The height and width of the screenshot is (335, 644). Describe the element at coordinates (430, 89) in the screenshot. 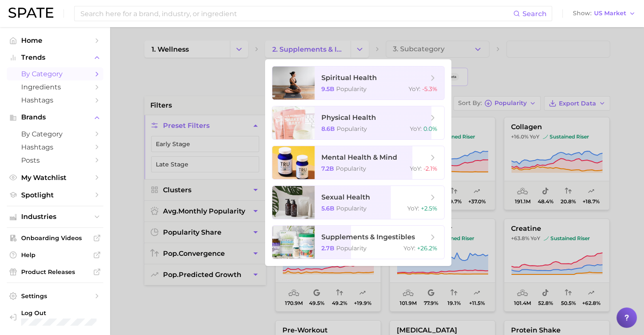

I see `span: -5.3%` at that location.